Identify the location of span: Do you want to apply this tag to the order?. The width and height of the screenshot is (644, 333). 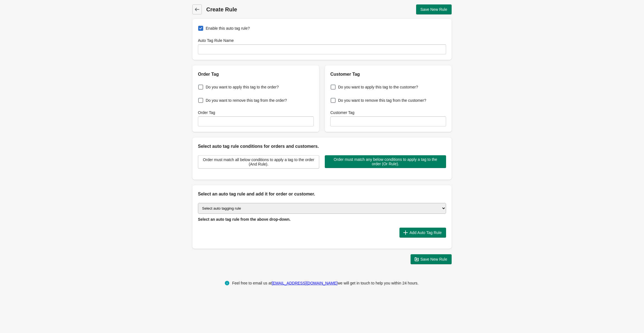
(242, 87).